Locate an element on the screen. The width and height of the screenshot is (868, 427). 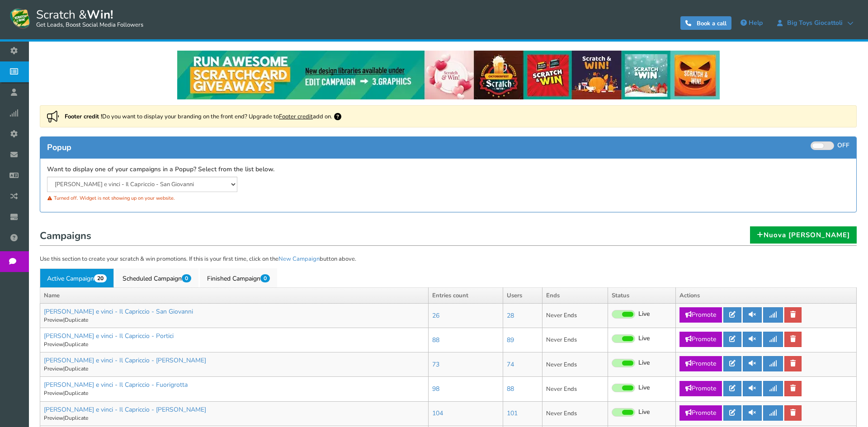
span: Big Toys Giocattoli is located at coordinates (815, 23).